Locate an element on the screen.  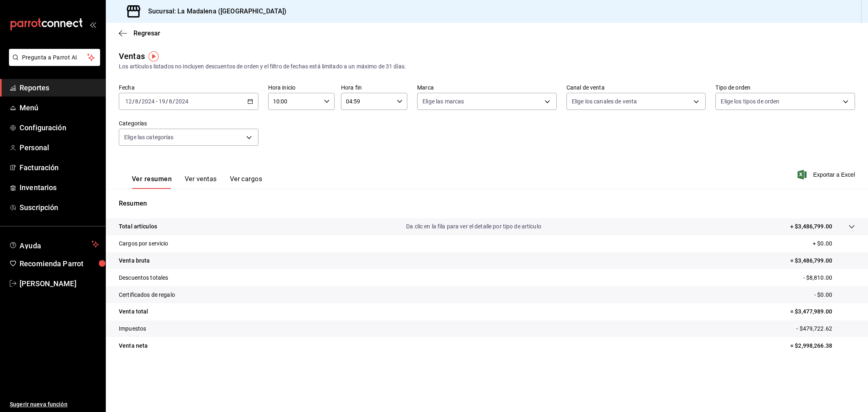
span: Regresar is located at coordinates (147, 33).